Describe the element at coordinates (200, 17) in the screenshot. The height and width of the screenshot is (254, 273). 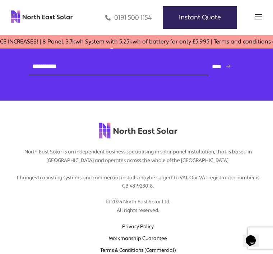
I see `a: Instant Quote` at that location.